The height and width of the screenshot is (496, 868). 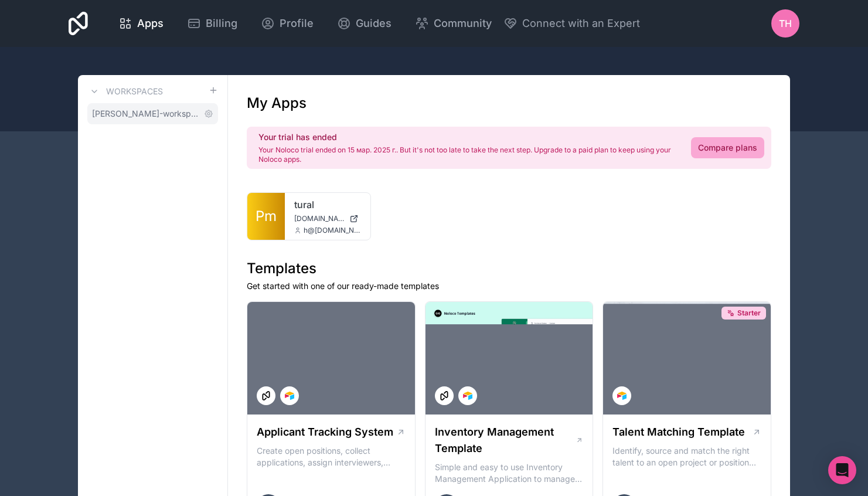 What do you see at coordinates (327, 205) in the screenshot?
I see `a: tural` at bounding box center [327, 205].